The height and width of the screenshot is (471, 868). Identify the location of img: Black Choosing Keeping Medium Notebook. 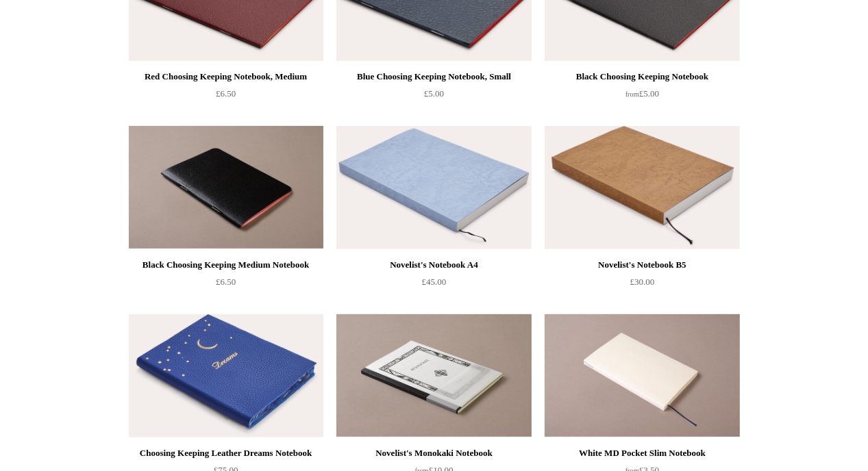
(226, 188).